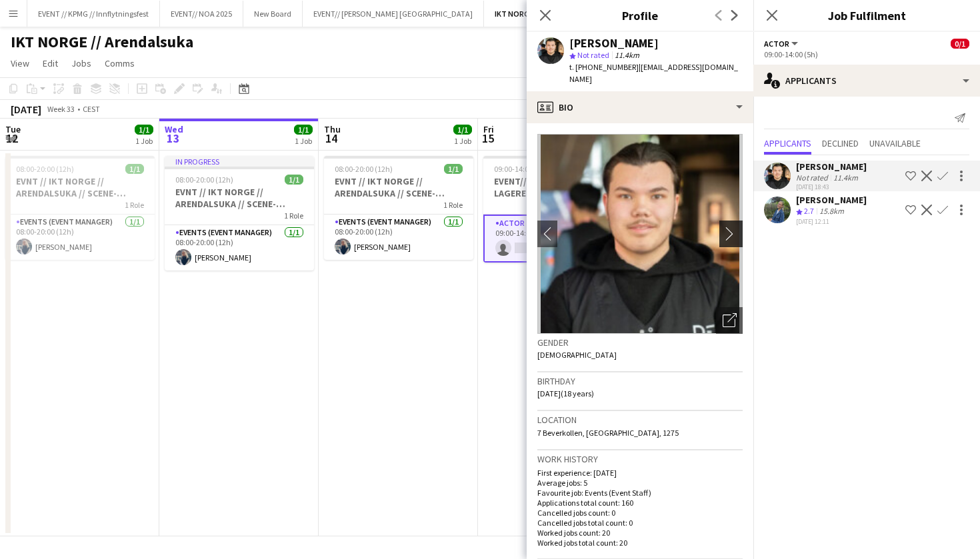 The image size is (980, 559). Describe the element at coordinates (102, 42) in the screenshot. I see `h1: IKT NORGE // Arendalsuka` at that location.